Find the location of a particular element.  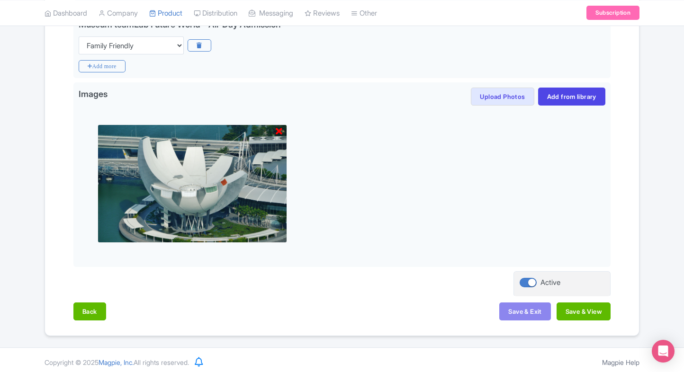

button: Back is located at coordinates (89, 312).